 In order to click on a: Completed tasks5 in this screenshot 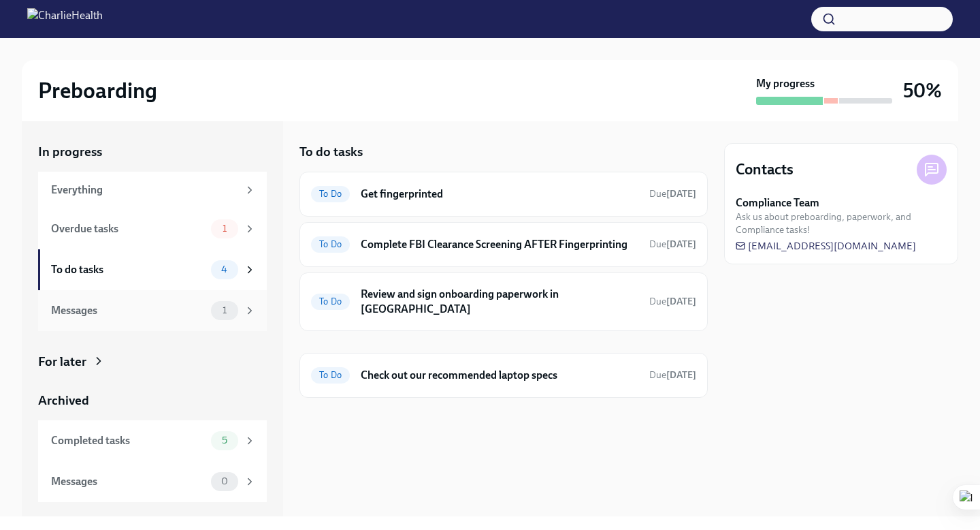, I will do `click(153, 440)`.